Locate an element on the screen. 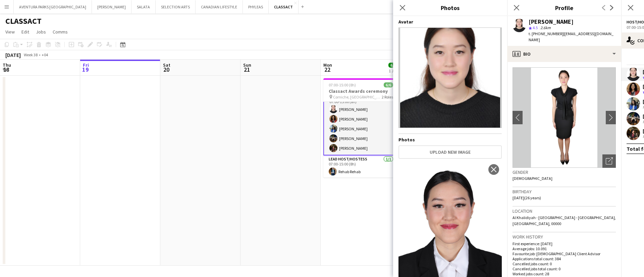 The height and width of the screenshot is (277, 644). a: Edit is located at coordinates (25, 32).